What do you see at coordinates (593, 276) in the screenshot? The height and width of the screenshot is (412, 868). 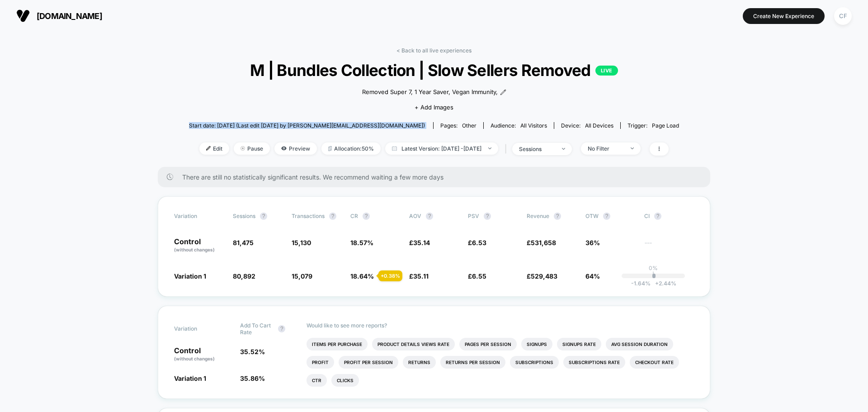 I see `span: 64%` at bounding box center [593, 276].